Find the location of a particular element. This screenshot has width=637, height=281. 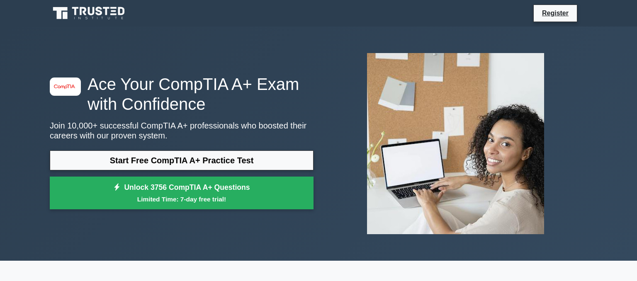

a: Start Free CompTIA A+ Practice Test is located at coordinates (182, 161).